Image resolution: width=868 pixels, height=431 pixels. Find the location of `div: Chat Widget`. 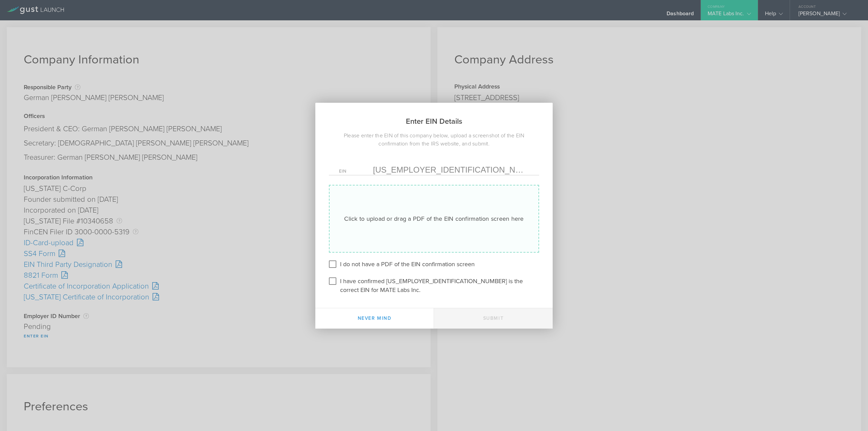

div: Chat Widget is located at coordinates (851, 414).